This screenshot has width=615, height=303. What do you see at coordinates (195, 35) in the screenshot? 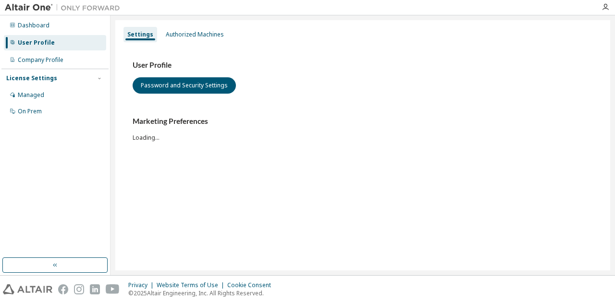
I see `div: Authorized Machines` at bounding box center [195, 35].